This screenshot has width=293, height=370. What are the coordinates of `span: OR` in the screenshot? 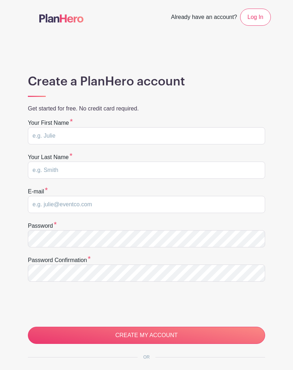 It's located at (146, 357).